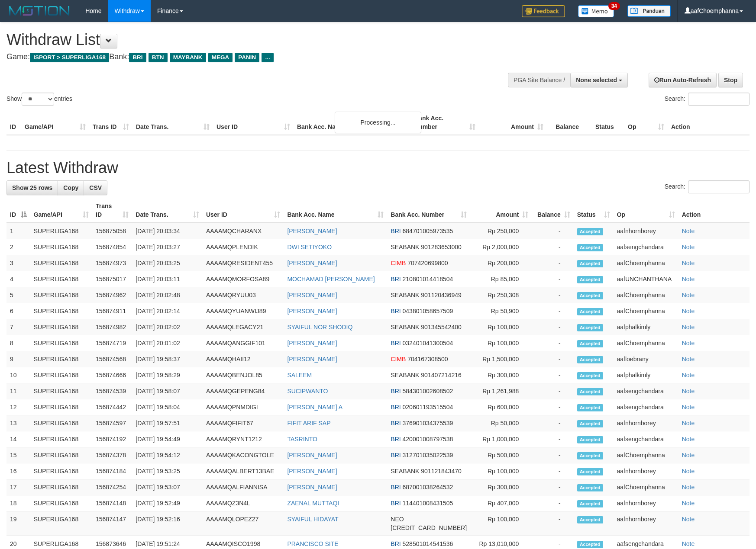 The image size is (756, 549). Describe the element at coordinates (251, 40) in the screenshot. I see `h1: Withdraw List` at that location.